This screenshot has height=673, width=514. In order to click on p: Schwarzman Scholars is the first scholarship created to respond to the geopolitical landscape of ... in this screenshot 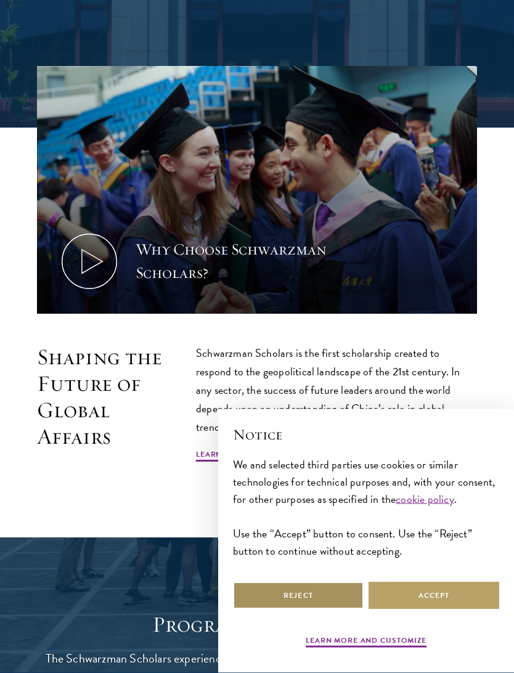, I will do `click(336, 390)`.